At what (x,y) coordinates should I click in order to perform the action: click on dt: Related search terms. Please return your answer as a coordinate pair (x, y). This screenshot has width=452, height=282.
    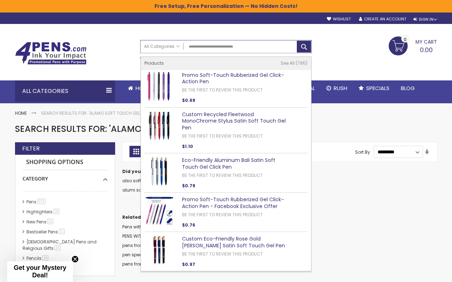
    Looking at the image, I should click on (280, 217).